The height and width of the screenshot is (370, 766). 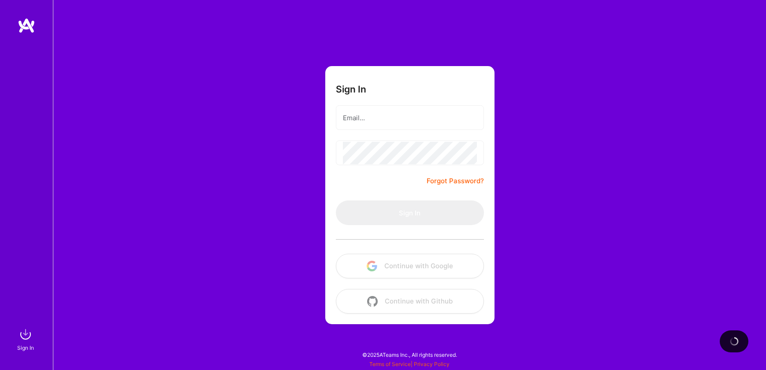 What do you see at coordinates (410, 266) in the screenshot?
I see `button: Continue with Google` at bounding box center [410, 266].